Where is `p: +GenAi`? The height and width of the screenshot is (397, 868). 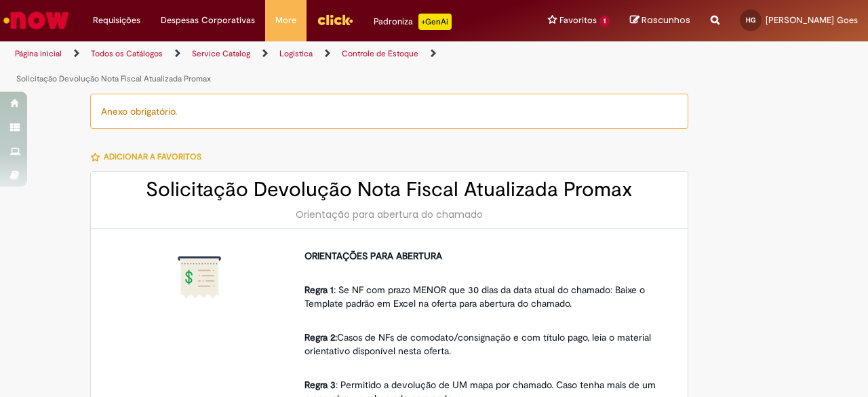 p: +GenAi is located at coordinates (435, 21).